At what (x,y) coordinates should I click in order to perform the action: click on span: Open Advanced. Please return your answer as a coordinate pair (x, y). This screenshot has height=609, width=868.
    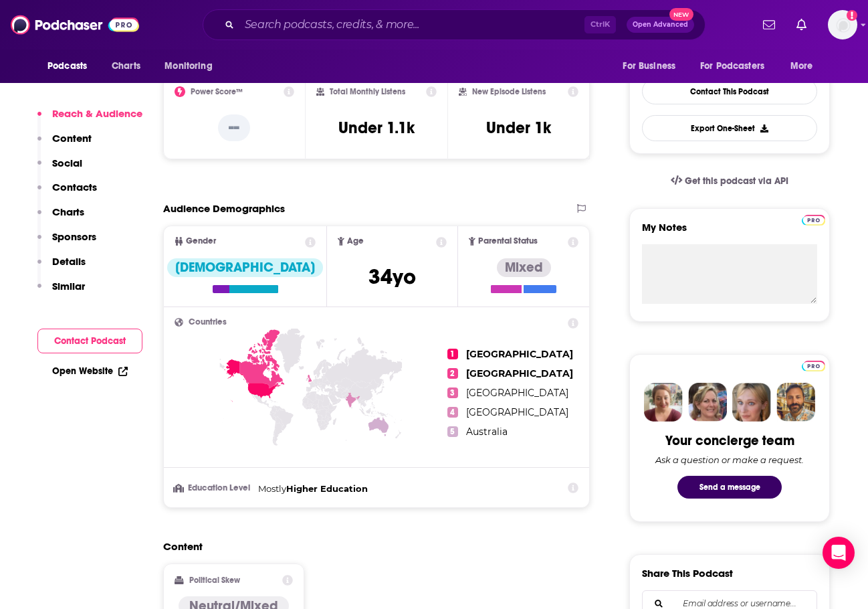
    Looking at the image, I should click on (660, 25).